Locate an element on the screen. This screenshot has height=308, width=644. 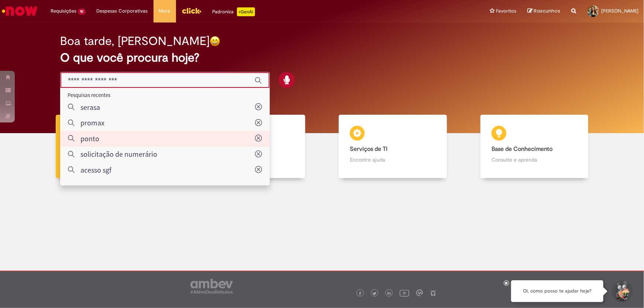
p: Consulte e aprenda is located at coordinates (534, 159).